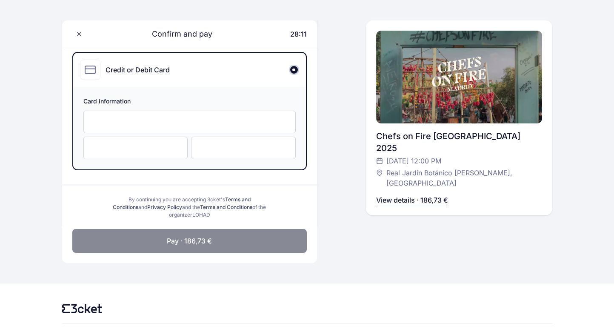 The image size is (614, 329). I want to click on div: Credit or Debit Card, so click(137, 70).